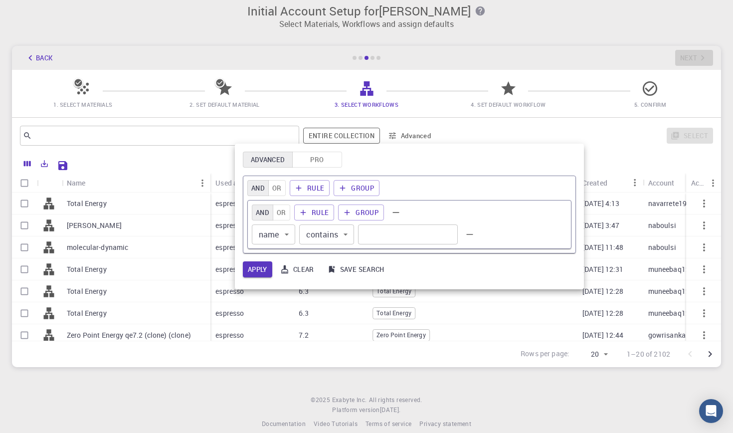  What do you see at coordinates (273, 234) in the screenshot?
I see `div: name` at bounding box center [273, 234].